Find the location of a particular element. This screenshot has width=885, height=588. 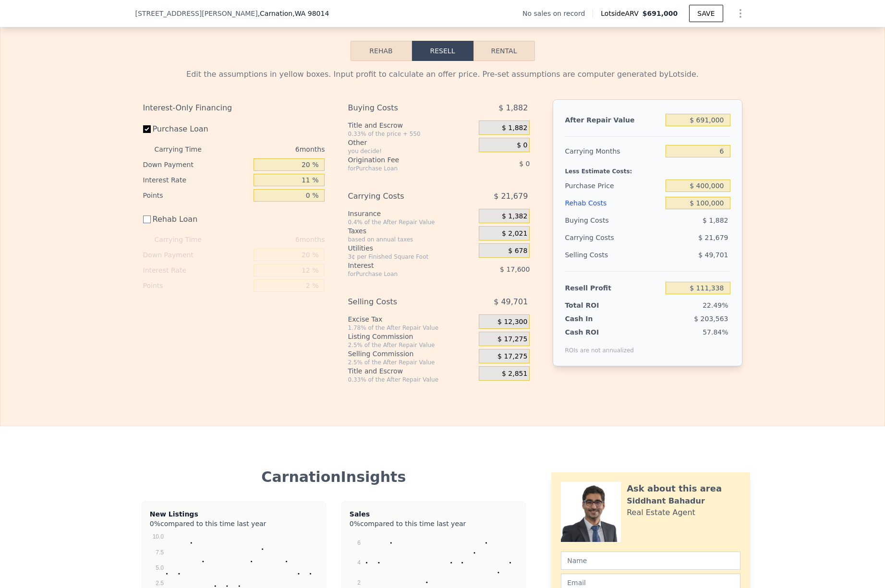

div: 0.4% of the After Repair Value is located at coordinates (411, 222).